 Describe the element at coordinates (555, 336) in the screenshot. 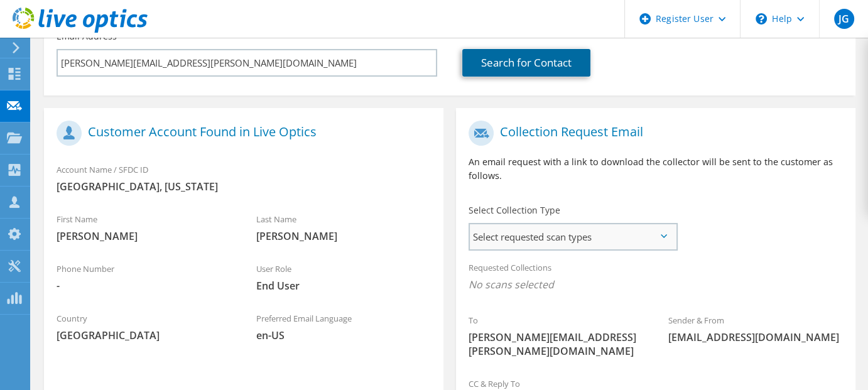

I see `div: To` at that location.